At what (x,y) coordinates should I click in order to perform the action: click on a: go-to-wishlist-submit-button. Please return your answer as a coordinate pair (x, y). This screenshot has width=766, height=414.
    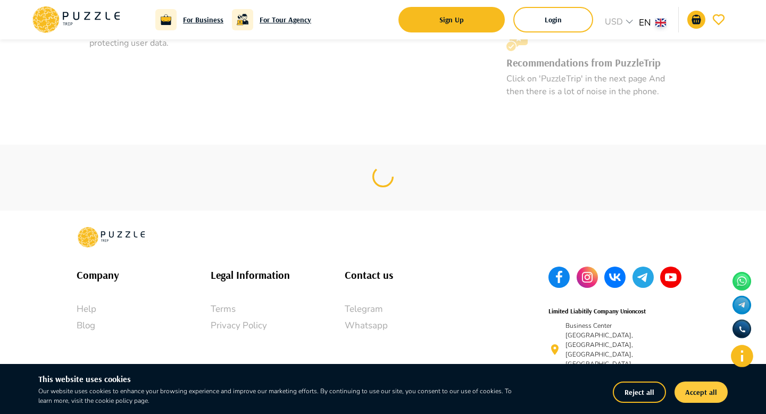
    Looking at the image, I should click on (719, 20).